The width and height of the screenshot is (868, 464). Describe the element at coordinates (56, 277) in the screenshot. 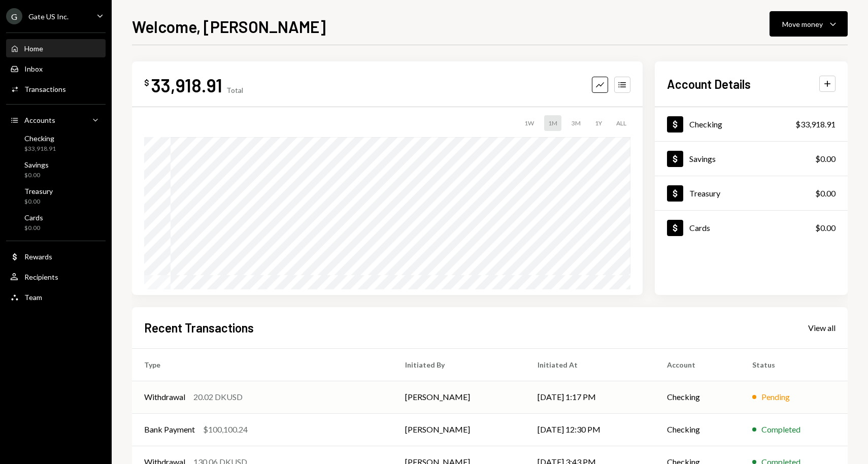

I see `a: Recipients` at that location.